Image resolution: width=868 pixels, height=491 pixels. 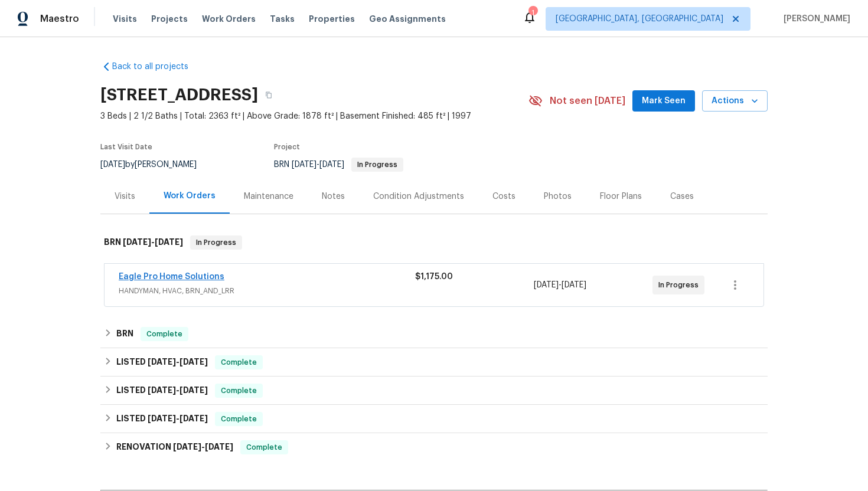 What do you see at coordinates (314, 116) in the screenshot?
I see `span: 3 Beds | 2 1/2 Baths | Total: 2363 ft² | Above Grade: 1878 ft² | Basement Finished: 485 ft² | 1997` at bounding box center [314, 116].